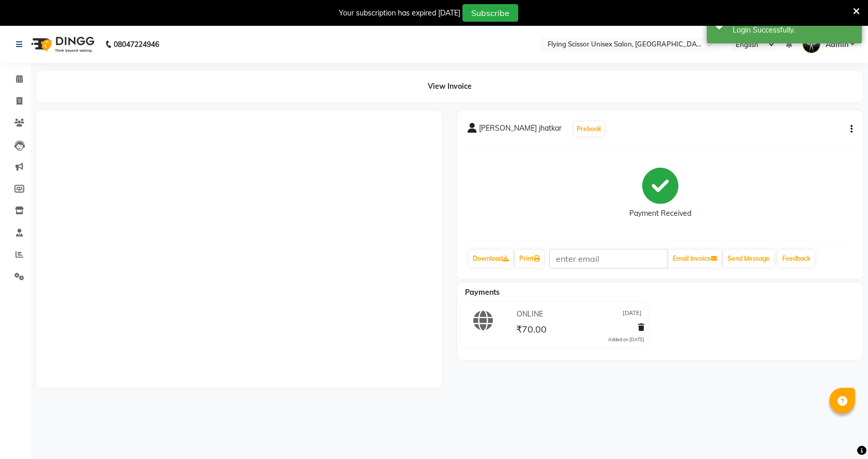  What do you see at coordinates (450, 86) in the screenshot?
I see `div: View Invoice` at bounding box center [450, 86].